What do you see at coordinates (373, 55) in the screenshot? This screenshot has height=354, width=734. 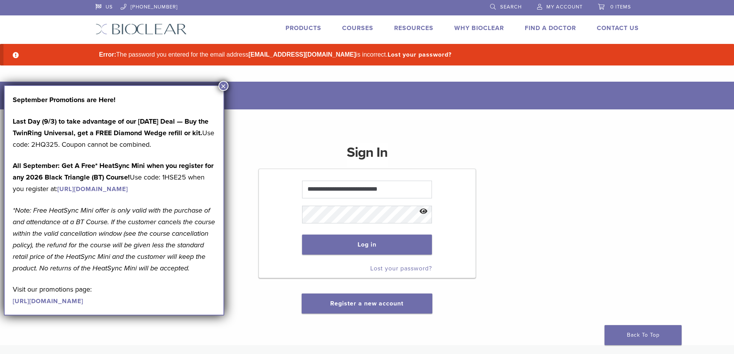 I see `li: The password you entered for the email address is incorrect.` at bounding box center [373, 55].